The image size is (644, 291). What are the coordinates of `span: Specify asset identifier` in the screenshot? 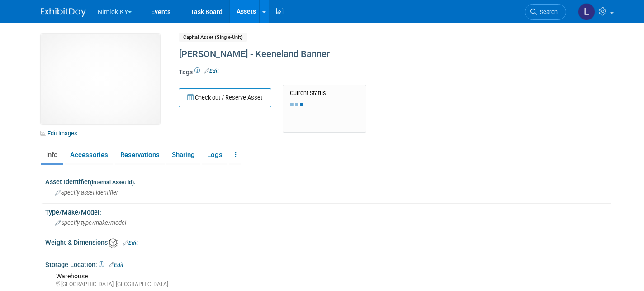 It's located at (86, 192).